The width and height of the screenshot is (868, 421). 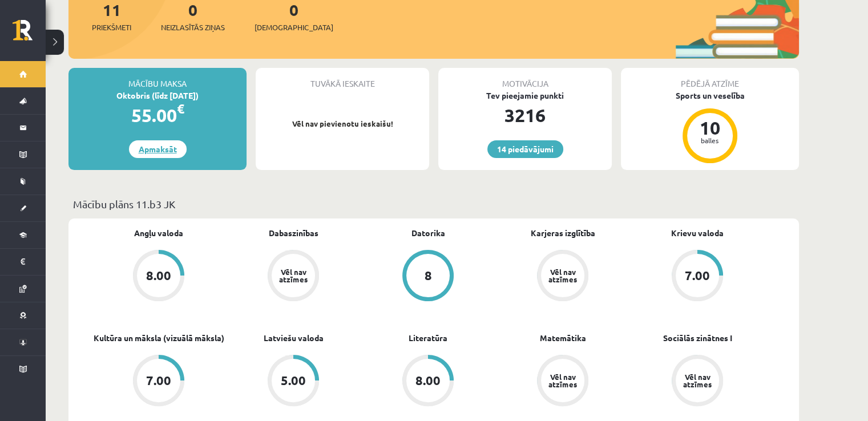 What do you see at coordinates (525, 95) in the screenshot?
I see `div: Tev pieejamie punkti` at bounding box center [525, 95].